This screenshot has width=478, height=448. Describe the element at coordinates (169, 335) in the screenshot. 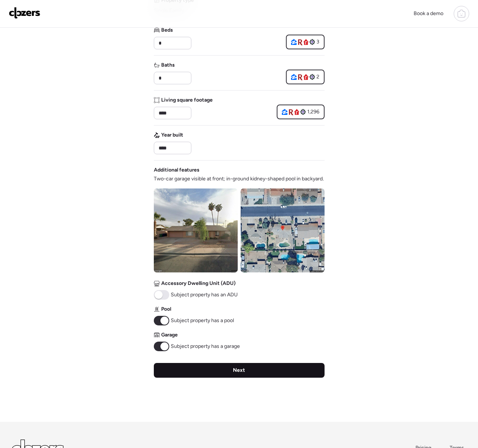

I see `span: Garage` at that location.